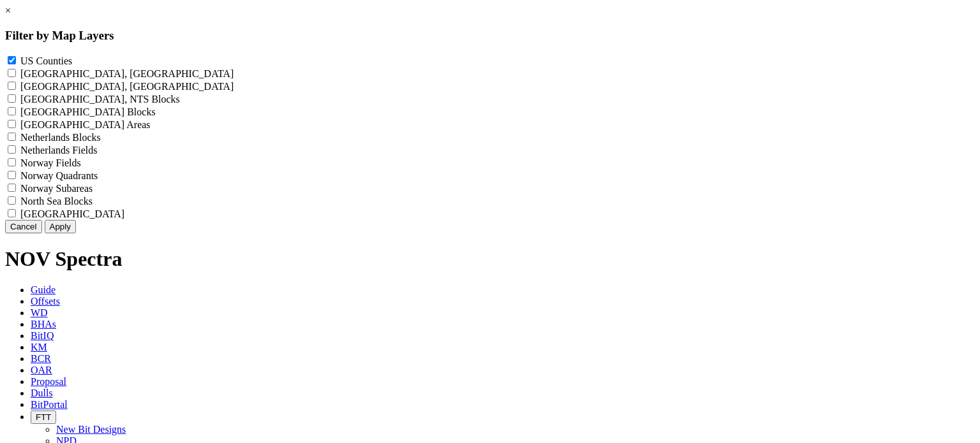 Image resolution: width=980 pixels, height=443 pixels. What do you see at coordinates (60, 226) in the screenshot?
I see `button: Apply` at bounding box center [60, 226].